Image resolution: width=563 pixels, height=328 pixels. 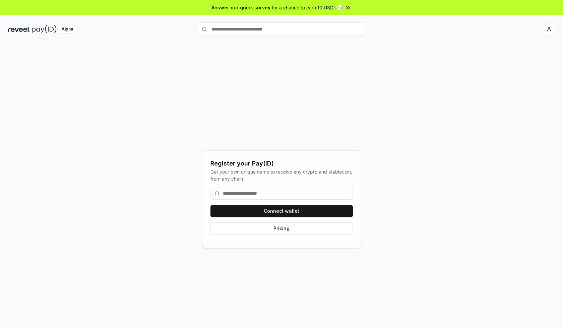 I want to click on img: pay_id, so click(x=44, y=29).